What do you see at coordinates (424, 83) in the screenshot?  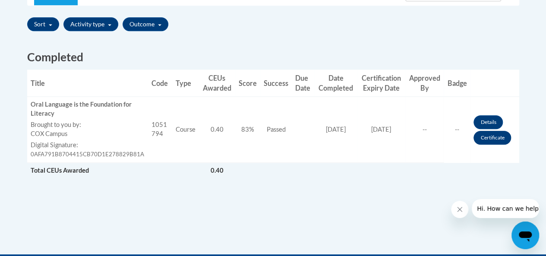 I see `th: Approved By` at bounding box center [424, 83].